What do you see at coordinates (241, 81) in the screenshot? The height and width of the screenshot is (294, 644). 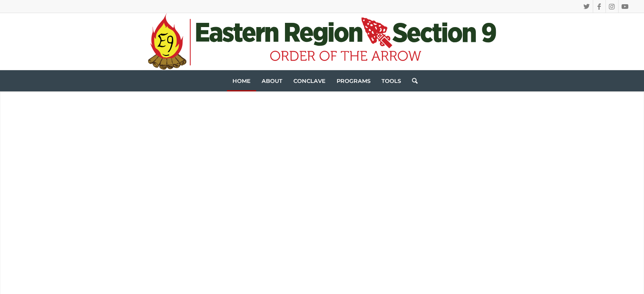 I see `a: Home` at bounding box center [241, 81].